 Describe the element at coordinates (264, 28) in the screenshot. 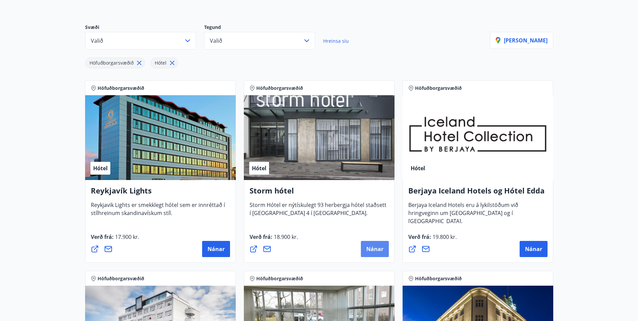

I see `p: Tegund` at that location.